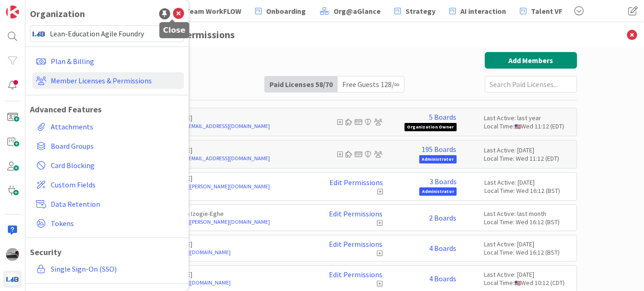 This screenshot has width=644, height=291. What do you see at coordinates (106, 33) in the screenshot?
I see `span: Lean-Education Agile Foundry` at bounding box center [106, 33].